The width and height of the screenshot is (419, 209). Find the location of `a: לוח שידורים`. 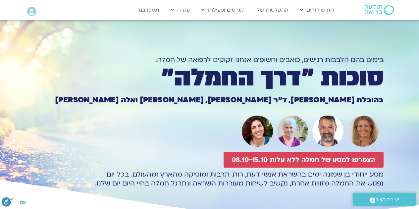

a: לוח שידורים is located at coordinates (318, 10).